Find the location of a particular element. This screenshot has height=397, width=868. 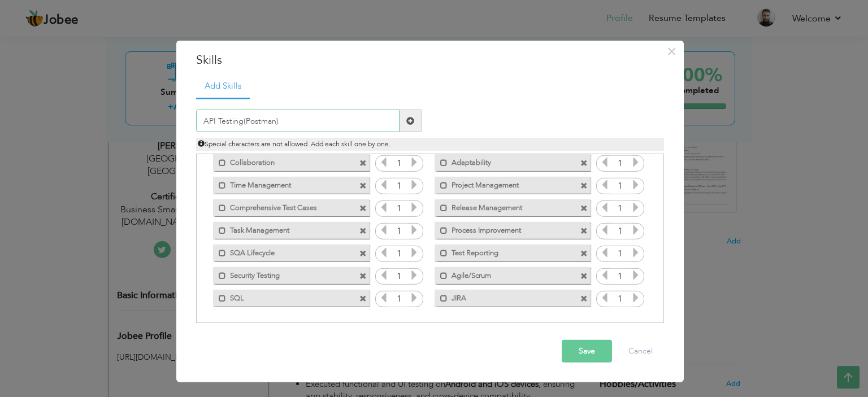

a: Add Skills is located at coordinates (223, 86).